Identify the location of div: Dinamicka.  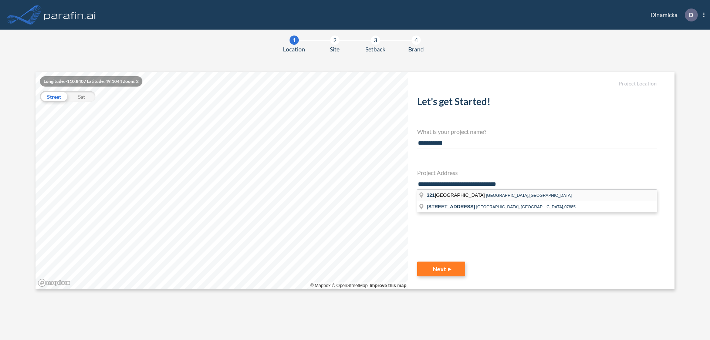
(672, 15).